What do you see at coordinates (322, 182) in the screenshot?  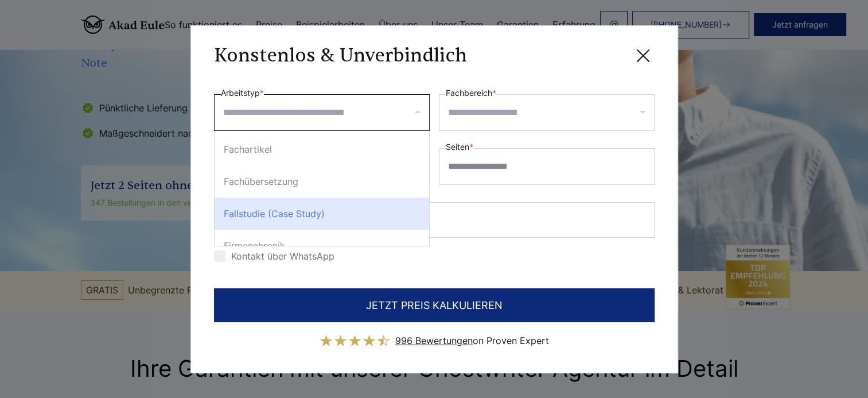 I see `div: Fachübersetzung` at bounding box center [322, 182].